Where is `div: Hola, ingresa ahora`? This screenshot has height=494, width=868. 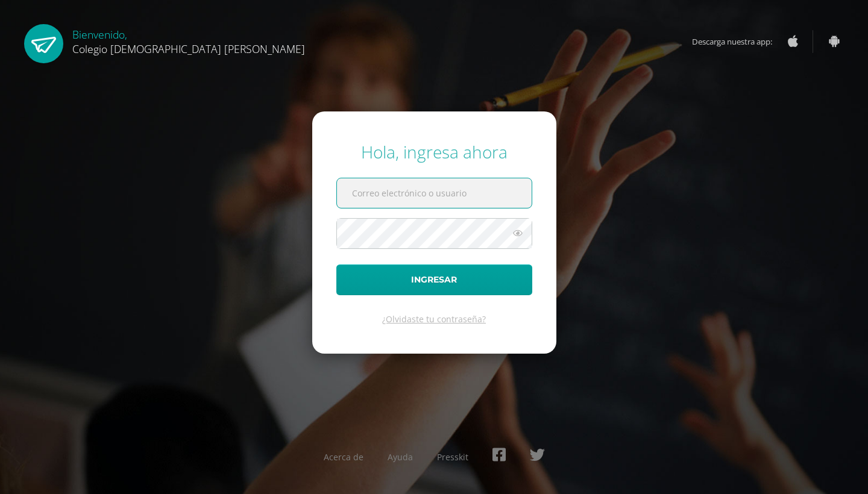 div: Hola, ingresa ahora is located at coordinates (434, 152).